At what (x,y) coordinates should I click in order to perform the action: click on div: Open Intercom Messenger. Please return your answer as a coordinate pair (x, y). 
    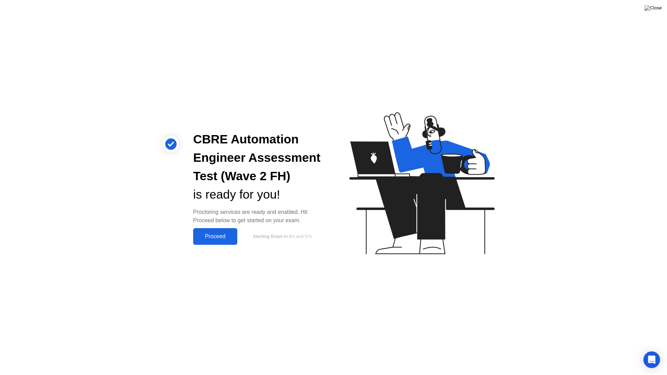
    Looking at the image, I should click on (652, 360).